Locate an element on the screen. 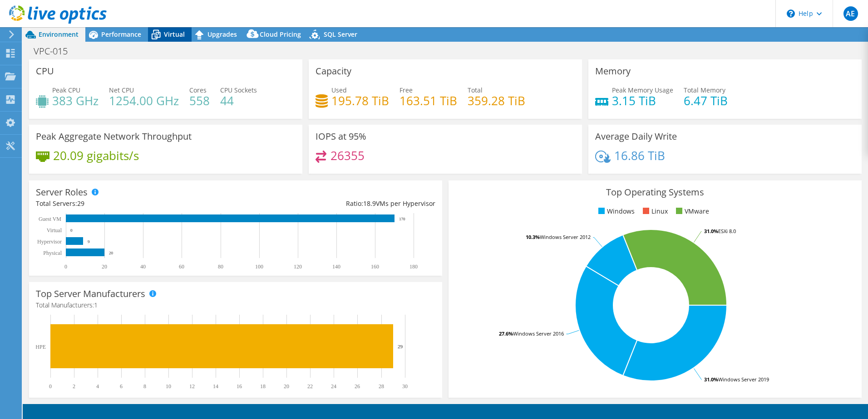 This screenshot has width=868, height=419. text: 140 is located at coordinates (336, 267).